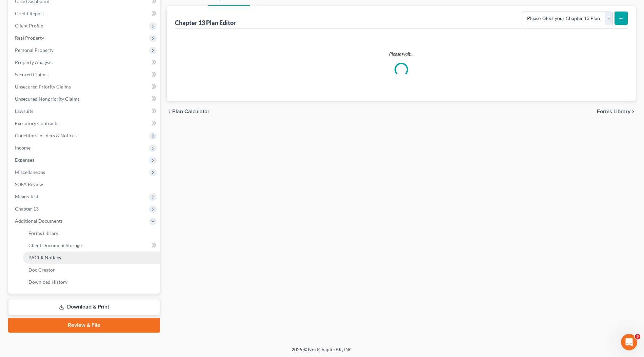 Image resolution: width=644 pixels, height=357 pixels. I want to click on span: Real Property, so click(29, 38).